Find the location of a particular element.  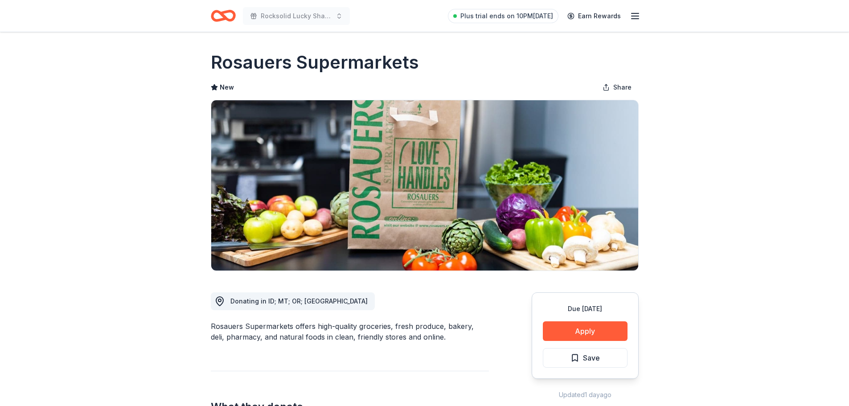

span: New is located at coordinates (227, 87).